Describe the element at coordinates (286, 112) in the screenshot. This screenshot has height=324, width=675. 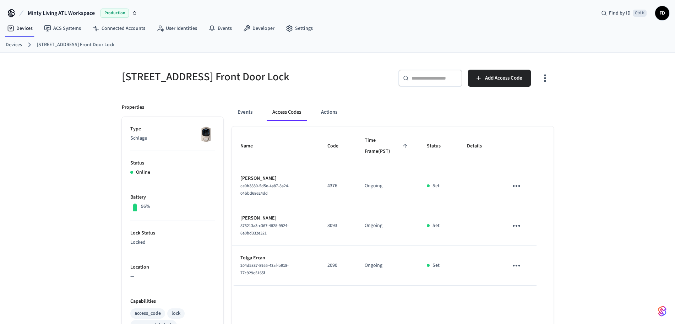
I see `button: Access Codes` at that location.